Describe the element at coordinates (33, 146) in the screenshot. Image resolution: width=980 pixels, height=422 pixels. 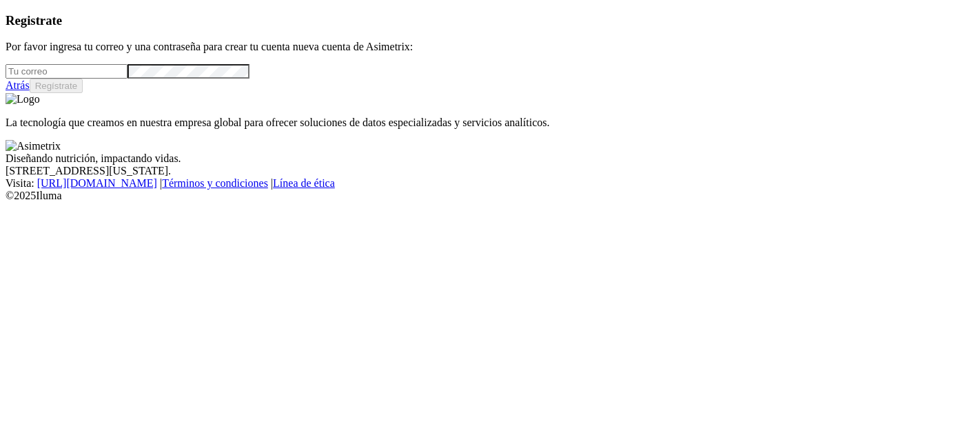
I see `img: Asimetrix` at that location.